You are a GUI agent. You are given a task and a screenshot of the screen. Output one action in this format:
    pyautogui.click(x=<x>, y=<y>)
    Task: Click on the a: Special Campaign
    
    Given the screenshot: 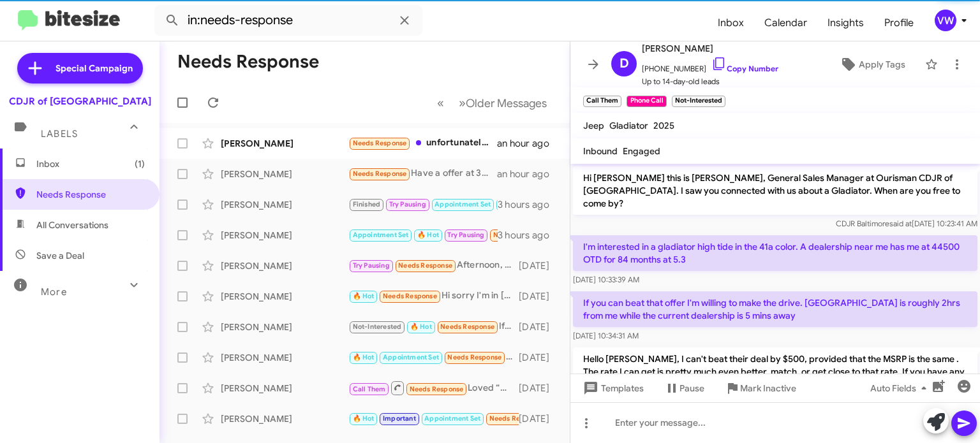 What is the action you would take?
    pyautogui.click(x=79, y=69)
    